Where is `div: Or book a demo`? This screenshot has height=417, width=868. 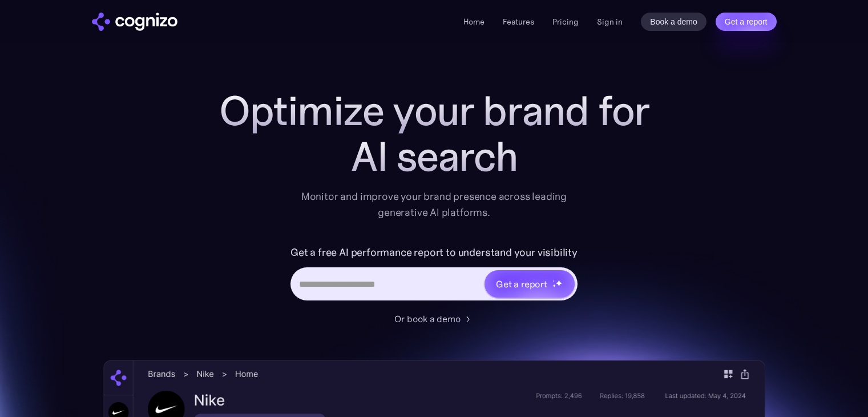 div: Or book a demo is located at coordinates (427, 318).